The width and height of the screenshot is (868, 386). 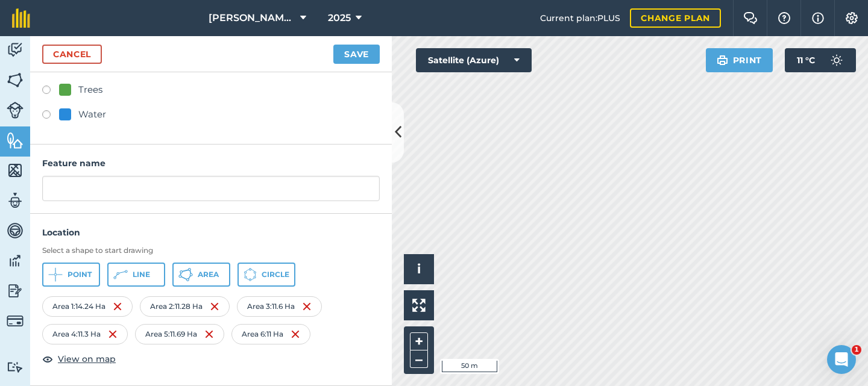 I want to click on button: Circle, so click(x=267, y=274).